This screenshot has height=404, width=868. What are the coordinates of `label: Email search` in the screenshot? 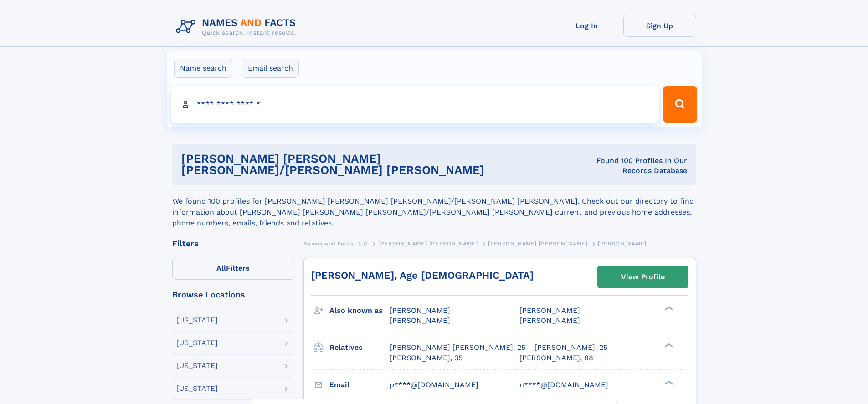 It's located at (270, 68).